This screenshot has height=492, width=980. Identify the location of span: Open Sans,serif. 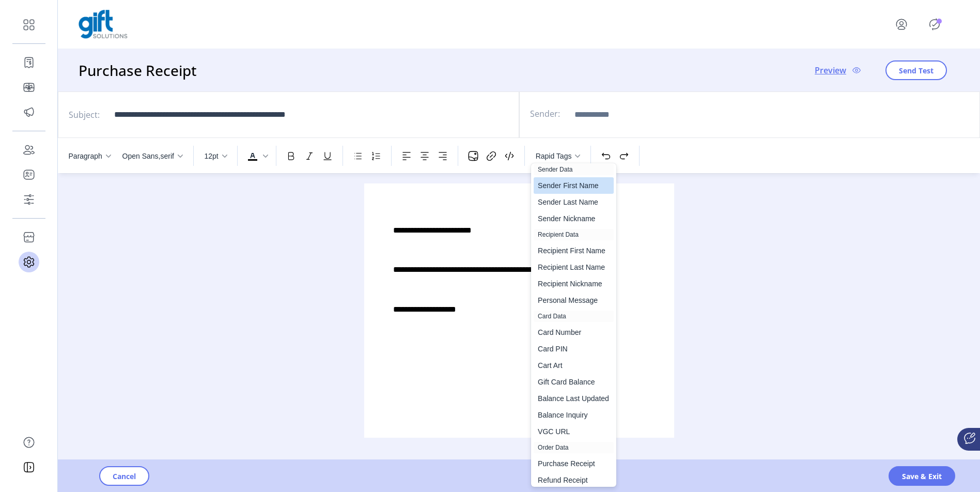
(148, 156).